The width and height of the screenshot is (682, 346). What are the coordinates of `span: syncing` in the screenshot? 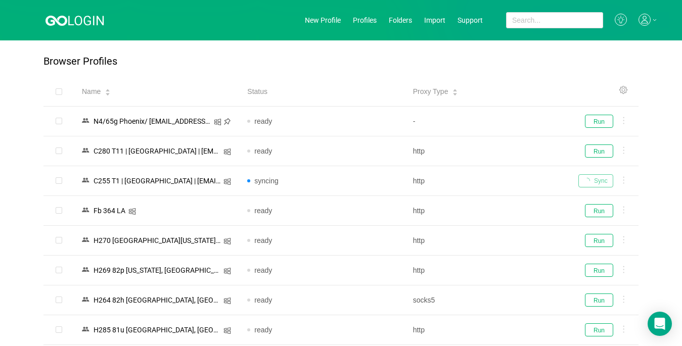 It's located at (266, 181).